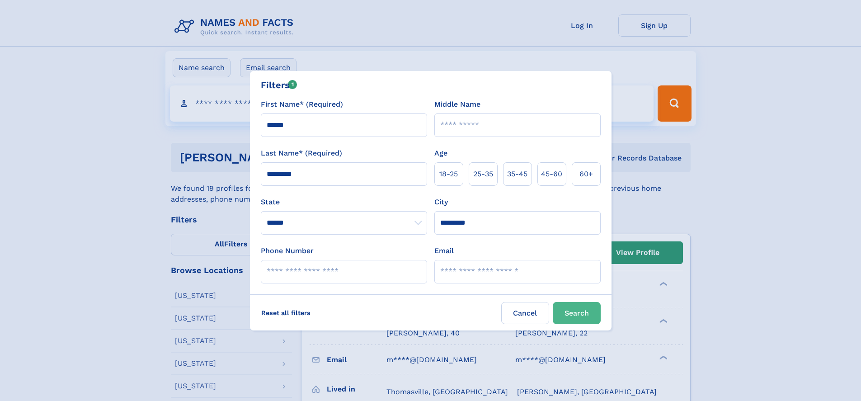  I want to click on span: 60+, so click(586, 174).